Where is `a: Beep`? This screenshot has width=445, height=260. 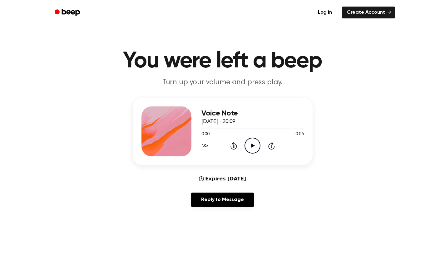
a: Beep is located at coordinates (68, 12).